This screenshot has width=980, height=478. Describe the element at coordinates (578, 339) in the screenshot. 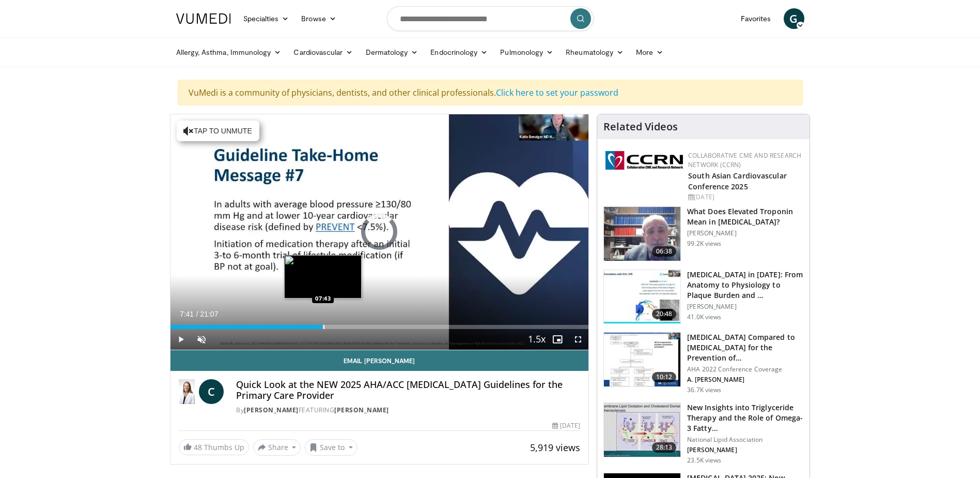

I see `button: Fullscreen` at that location.